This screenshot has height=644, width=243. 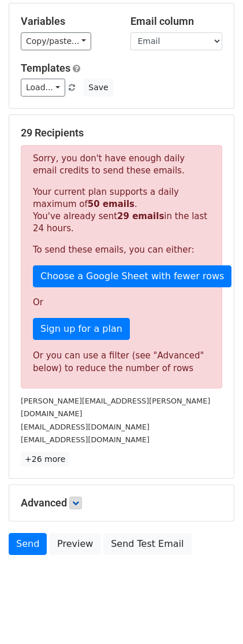 What do you see at coordinates (214, 616) in the screenshot?
I see `div: Chat Widget` at bounding box center [214, 616].